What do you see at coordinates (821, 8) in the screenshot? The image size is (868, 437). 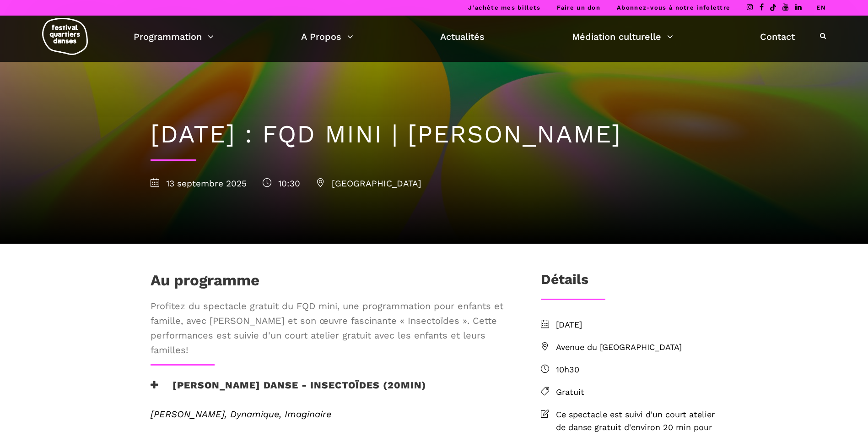 I see `a: EN` at bounding box center [821, 8].